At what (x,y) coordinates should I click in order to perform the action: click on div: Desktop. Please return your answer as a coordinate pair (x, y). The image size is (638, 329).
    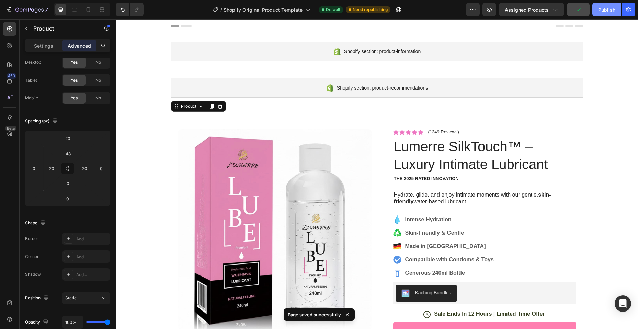
    Looking at the image, I should click on (33, 62).